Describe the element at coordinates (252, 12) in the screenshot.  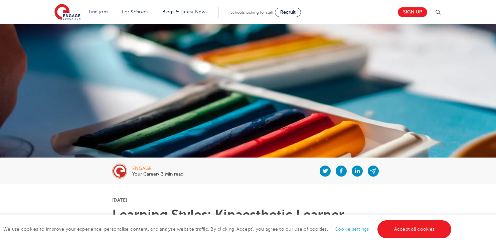
I see `span: Schools looking for staff` at that location.